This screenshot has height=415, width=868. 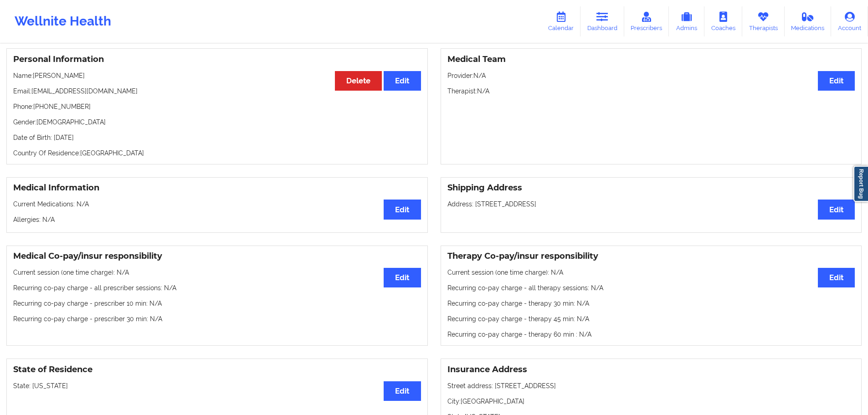 I want to click on p: Recurring co-pay charge - prescriber 30 min : N/A, so click(x=217, y=319).